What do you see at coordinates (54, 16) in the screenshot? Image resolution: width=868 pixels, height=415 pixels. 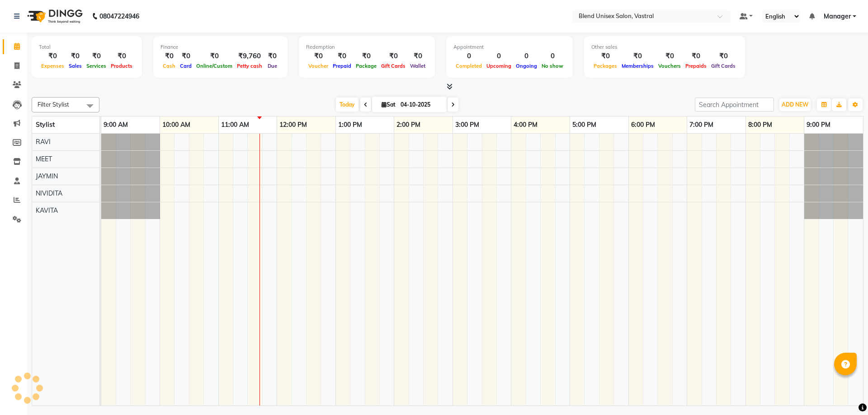 I see `img: logo` at bounding box center [54, 16].